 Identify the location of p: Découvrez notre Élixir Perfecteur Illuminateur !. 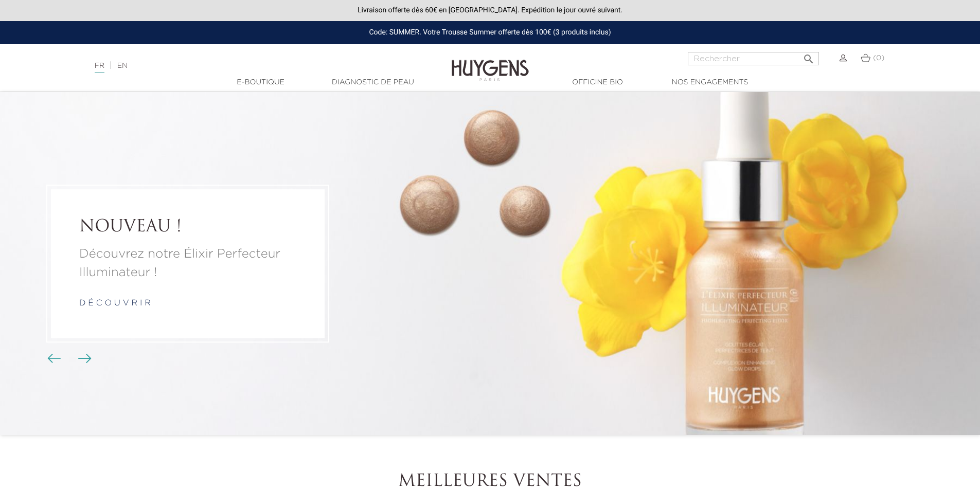
(188, 264).